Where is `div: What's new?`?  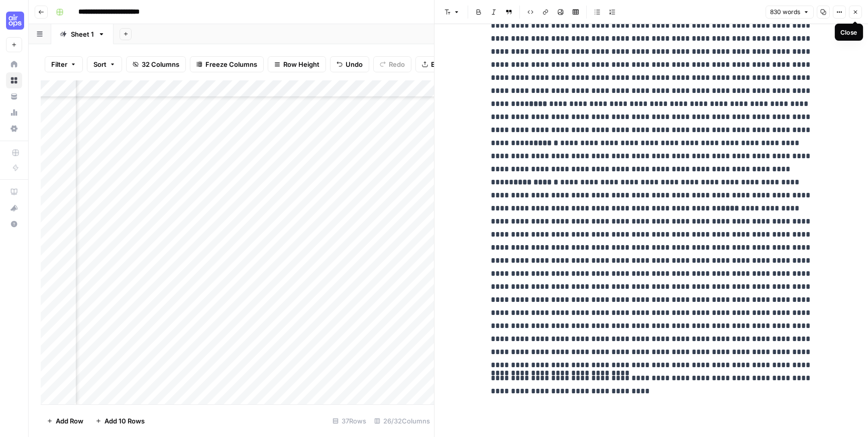
div: What's new? is located at coordinates (14, 208).